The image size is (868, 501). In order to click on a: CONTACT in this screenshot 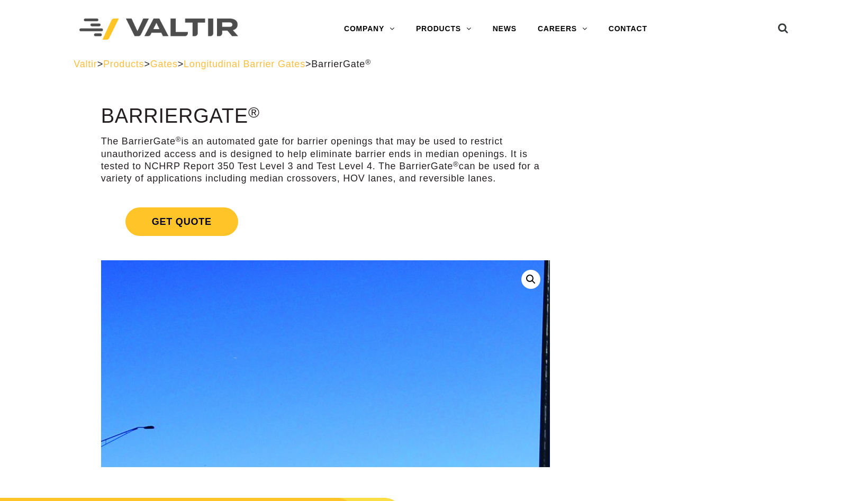, I will do `click(628, 29)`.